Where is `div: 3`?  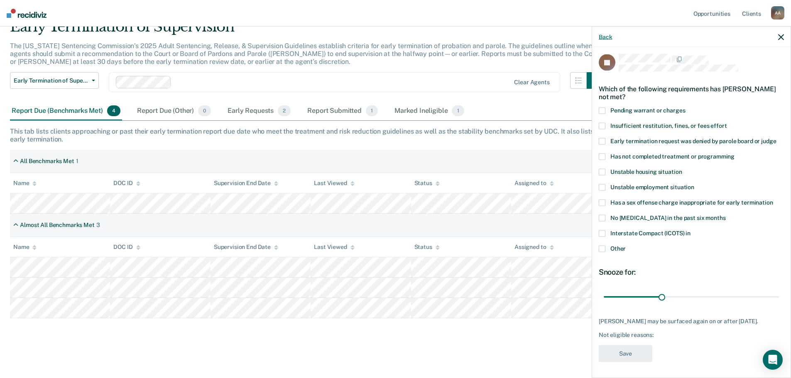 div: 3 is located at coordinates (98, 225).